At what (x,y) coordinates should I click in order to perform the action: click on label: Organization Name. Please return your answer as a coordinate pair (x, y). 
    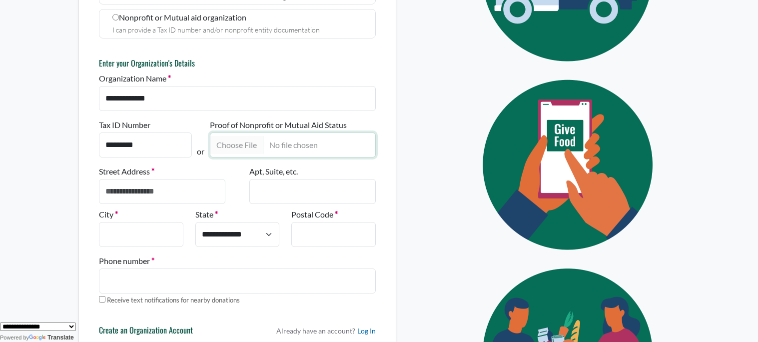
    Looking at the image, I should click on (135, 78).